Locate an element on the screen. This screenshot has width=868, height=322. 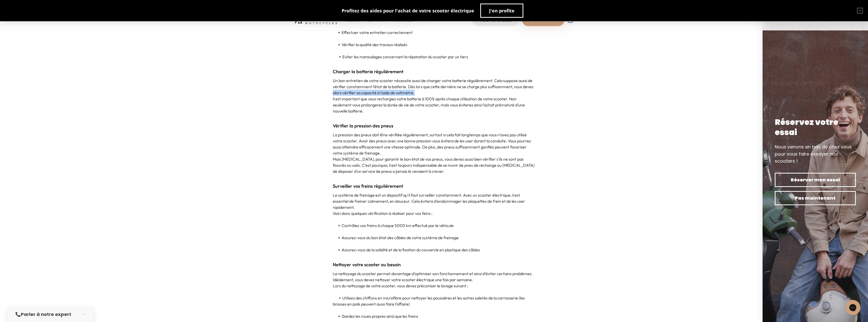
p: Lors du nettoyage de votre scooter, vous devez préconiser le lavage suivant : is located at coordinates (434, 285).